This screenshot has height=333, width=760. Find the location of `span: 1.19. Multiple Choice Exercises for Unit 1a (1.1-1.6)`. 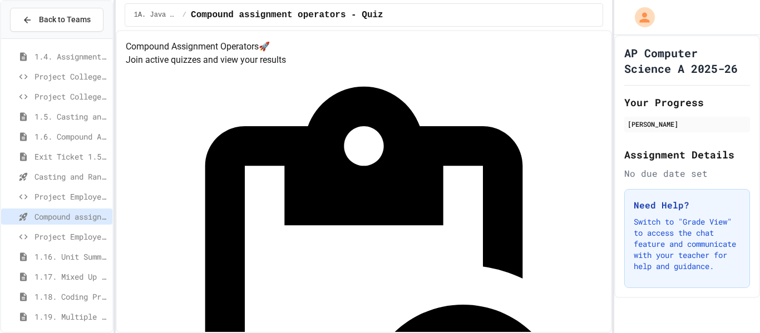

span: 1.19. Multiple Choice Exercises for Unit 1a (1.1-1.6) is located at coordinates (71, 317).